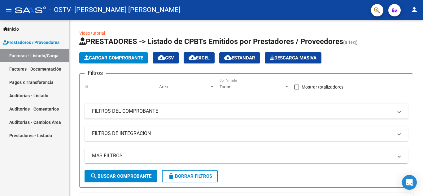 Image resolution: width=423 pixels, height=196 pixels. What do you see at coordinates (94, 176) in the screenshot?
I see `mat-icon: search` at bounding box center [94, 176].